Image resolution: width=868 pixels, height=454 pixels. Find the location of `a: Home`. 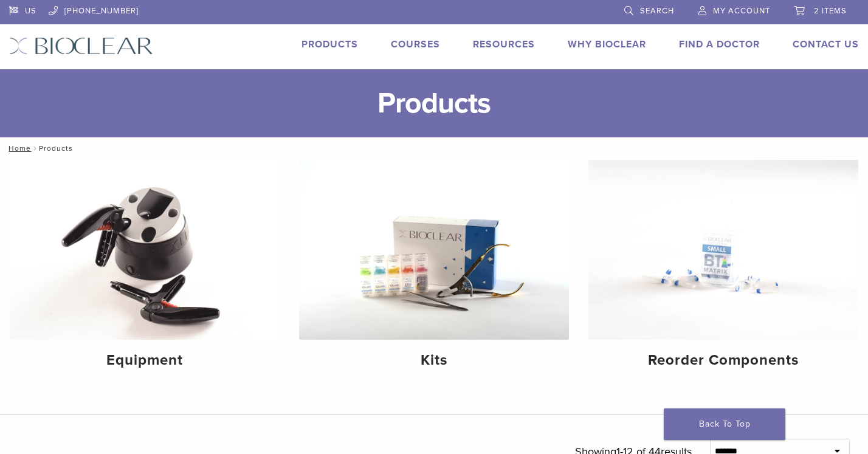

a: Home is located at coordinates (18, 149).